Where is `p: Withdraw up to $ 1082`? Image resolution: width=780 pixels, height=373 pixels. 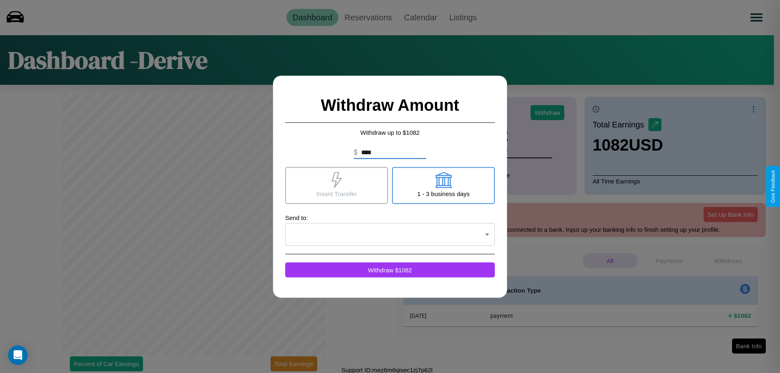 p: Withdraw up to $ 1082 is located at coordinates (390, 132).